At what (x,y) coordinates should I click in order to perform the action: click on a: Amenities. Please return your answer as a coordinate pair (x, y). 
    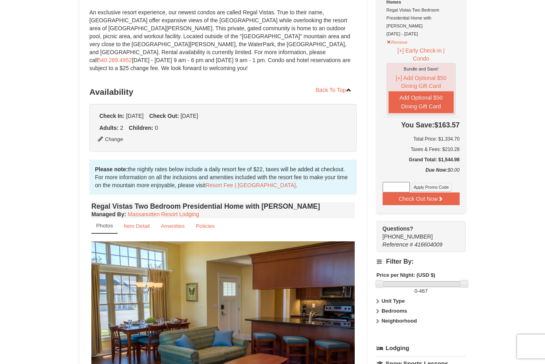
    Looking at the image, I should click on (173, 226).